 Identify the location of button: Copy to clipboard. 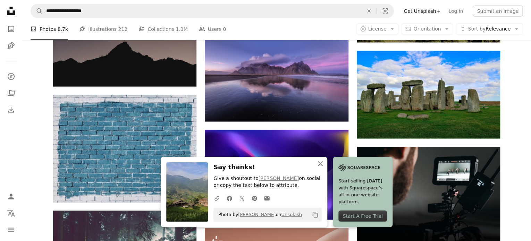
(315, 215).